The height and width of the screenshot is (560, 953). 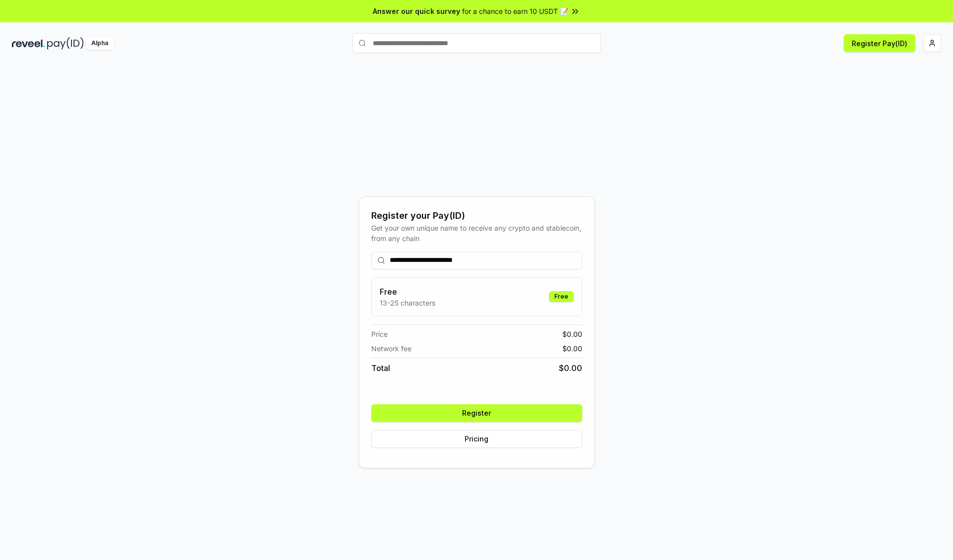 What do you see at coordinates (29, 43) in the screenshot?
I see `img: reveel_dark` at bounding box center [29, 43].